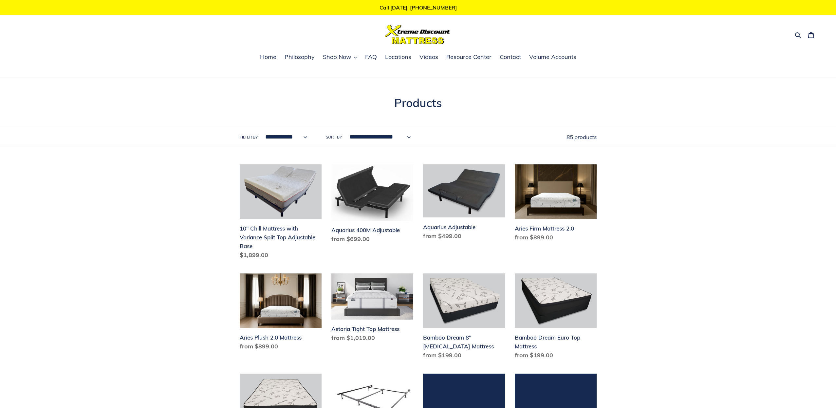 This screenshot has width=836, height=408. I want to click on span: Locations, so click(398, 57).